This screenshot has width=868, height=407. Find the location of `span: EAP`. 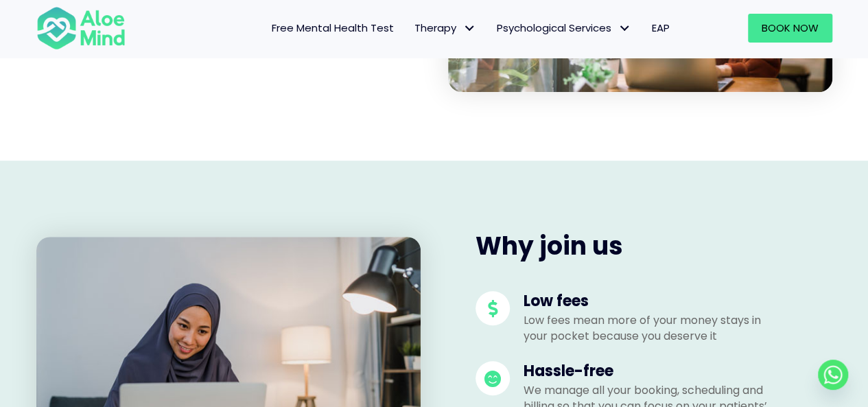

span: EAP is located at coordinates (661, 27).